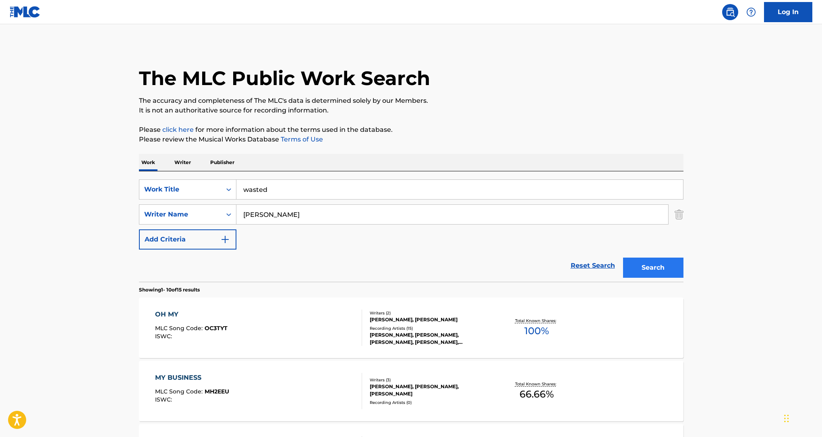 The image size is (822, 437). Describe the element at coordinates (751, 12) in the screenshot. I see `img: help` at that location.